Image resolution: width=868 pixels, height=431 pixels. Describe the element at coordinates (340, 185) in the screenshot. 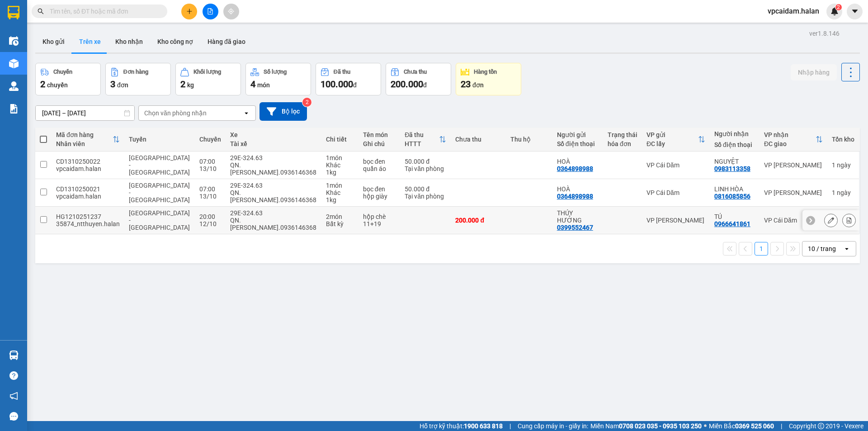

I see `div: 1 món` at that location.